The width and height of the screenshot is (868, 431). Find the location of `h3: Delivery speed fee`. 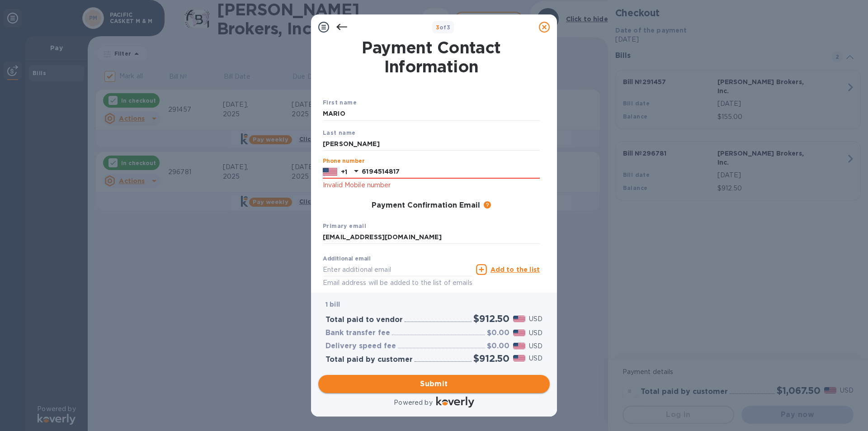

h3: Delivery speed fee is located at coordinates (361, 346).